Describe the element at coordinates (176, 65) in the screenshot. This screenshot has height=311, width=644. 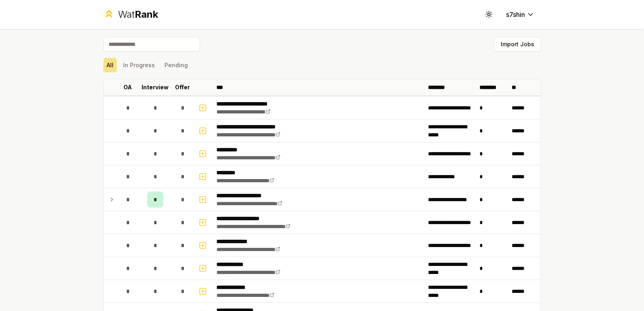
I see `button: Pending` at that location.